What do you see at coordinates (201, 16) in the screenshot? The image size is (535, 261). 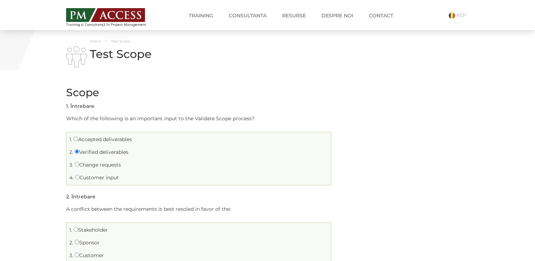 I see `a: Training` at bounding box center [201, 16].